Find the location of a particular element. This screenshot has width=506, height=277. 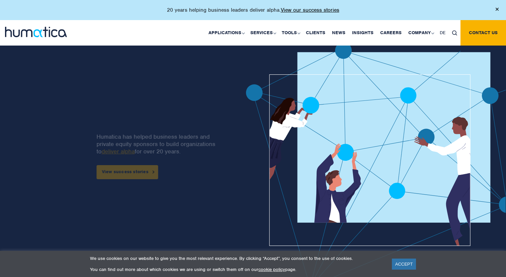

a: View success stories is located at coordinates (127, 172).